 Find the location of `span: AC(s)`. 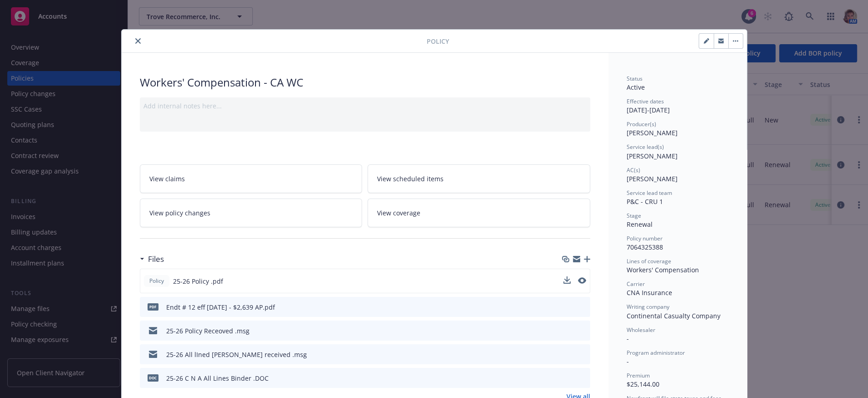

span: AC(s) is located at coordinates (633, 170).